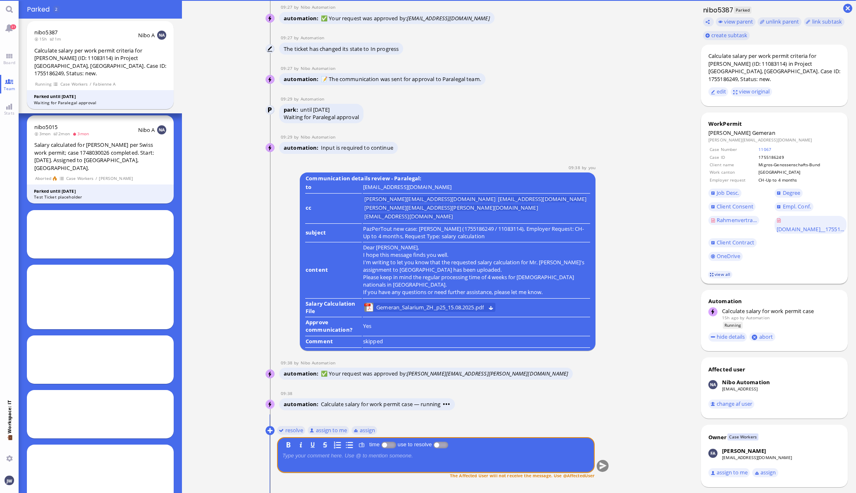 This screenshot has height=493, width=856. What do you see at coordinates (385, 404) in the screenshot?
I see `span: Calculate salary for work permit case — running` at bounding box center [385, 404].